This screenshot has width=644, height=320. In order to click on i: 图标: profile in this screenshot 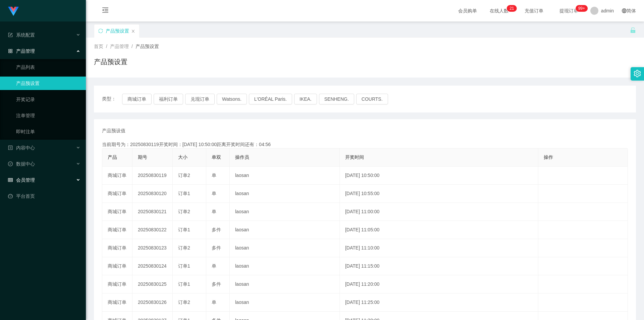, I will do `click(10, 148)`.